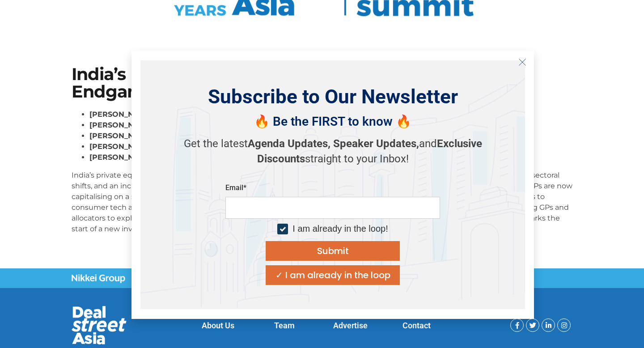  What do you see at coordinates (285, 325) in the screenshot?
I see `a: Team` at bounding box center [285, 325].